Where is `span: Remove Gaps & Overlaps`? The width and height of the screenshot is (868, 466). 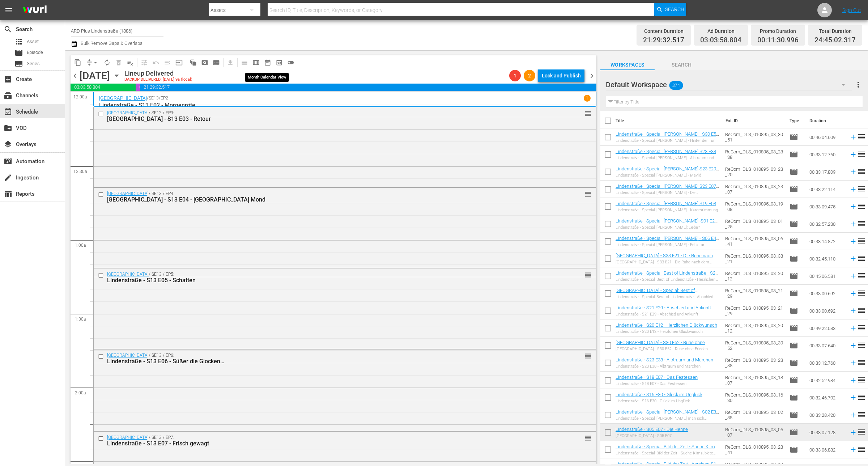
span: Remove Gaps & Overlaps is located at coordinates (93, 62).